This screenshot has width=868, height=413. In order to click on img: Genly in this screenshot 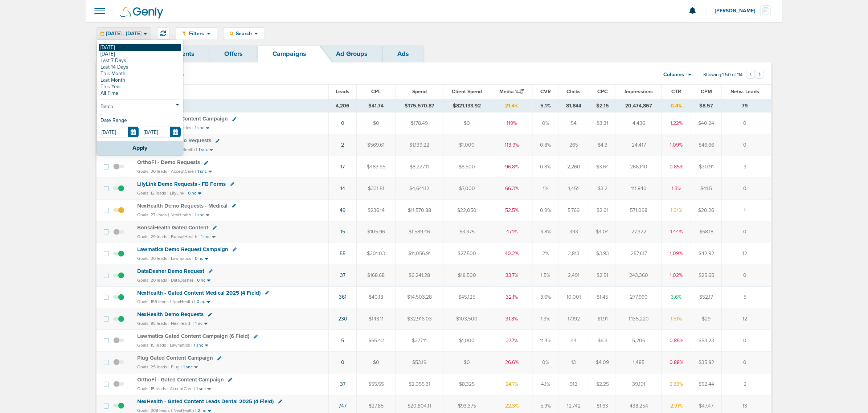, I will do `click(141, 13)`.